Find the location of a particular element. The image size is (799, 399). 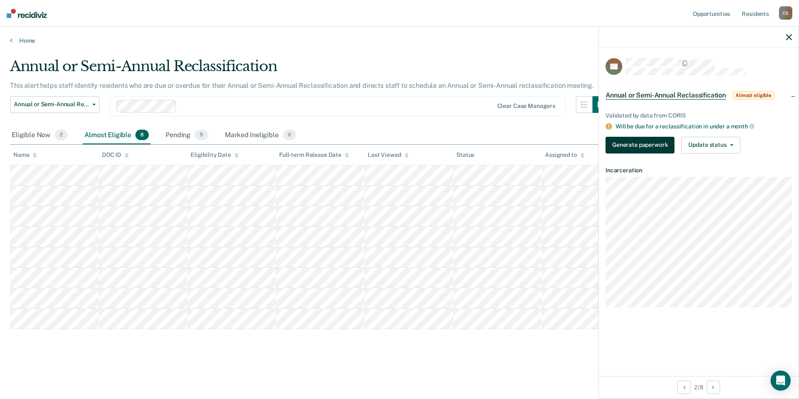

button: Previous Opportunity is located at coordinates (684, 387).